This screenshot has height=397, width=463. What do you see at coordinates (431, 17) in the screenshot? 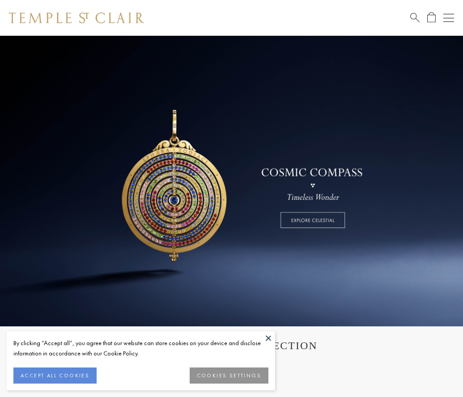
I see `a: Open Shopping Bag` at bounding box center [431, 17].